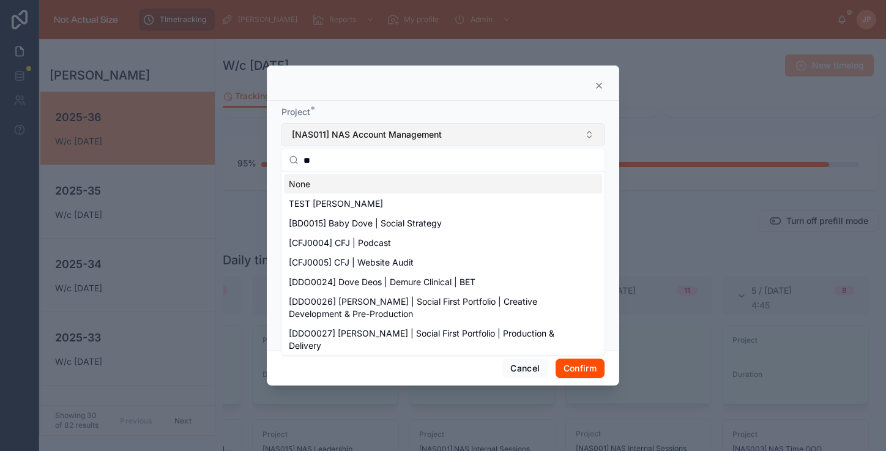 The width and height of the screenshot is (886, 451). Describe the element at coordinates (443, 184) in the screenshot. I see `div: None` at that location.